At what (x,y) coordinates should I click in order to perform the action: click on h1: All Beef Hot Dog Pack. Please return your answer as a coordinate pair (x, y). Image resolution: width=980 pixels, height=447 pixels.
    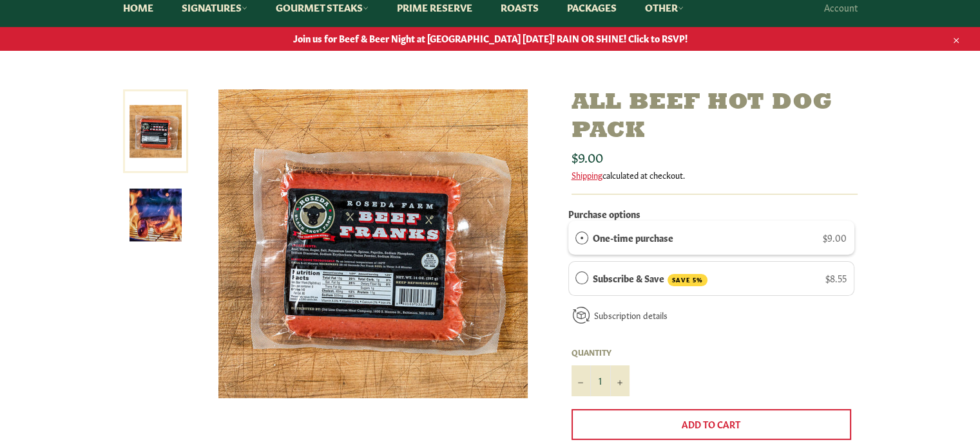
    Looking at the image, I should click on (714, 117).